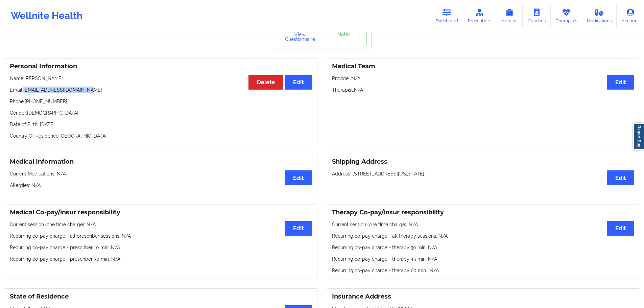  Describe the element at coordinates (483, 66) in the screenshot. I see `h3: Medical Team` at that location.